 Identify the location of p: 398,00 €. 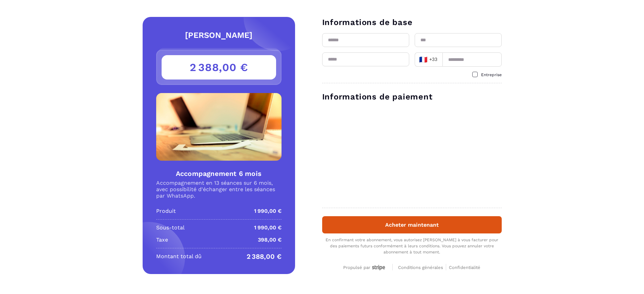
(270, 240).